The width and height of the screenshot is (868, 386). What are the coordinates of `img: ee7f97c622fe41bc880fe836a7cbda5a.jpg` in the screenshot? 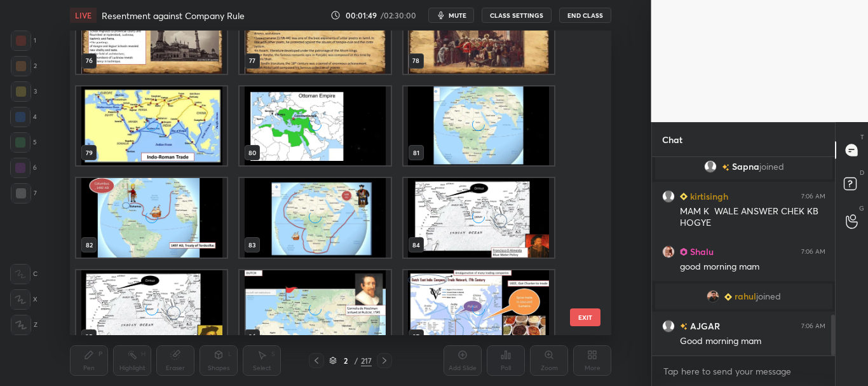 It's located at (668, 252).